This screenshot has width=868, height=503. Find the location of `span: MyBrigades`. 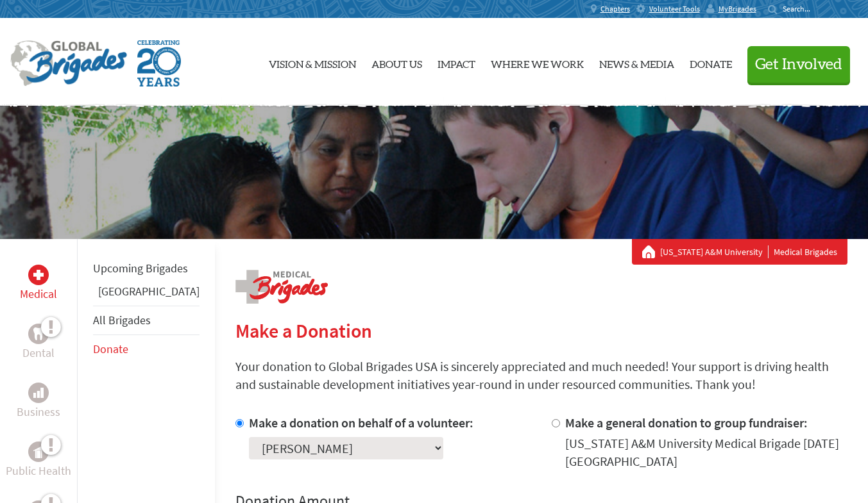

span: MyBrigades is located at coordinates (738, 9).